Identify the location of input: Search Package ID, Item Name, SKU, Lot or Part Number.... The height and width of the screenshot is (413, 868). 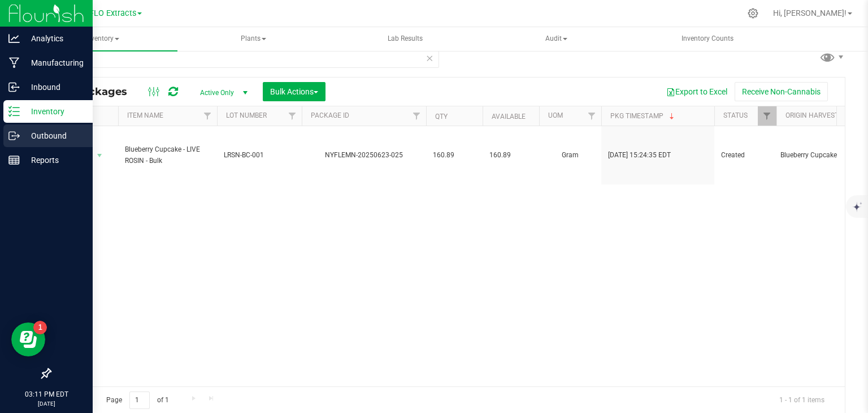
(244, 60).